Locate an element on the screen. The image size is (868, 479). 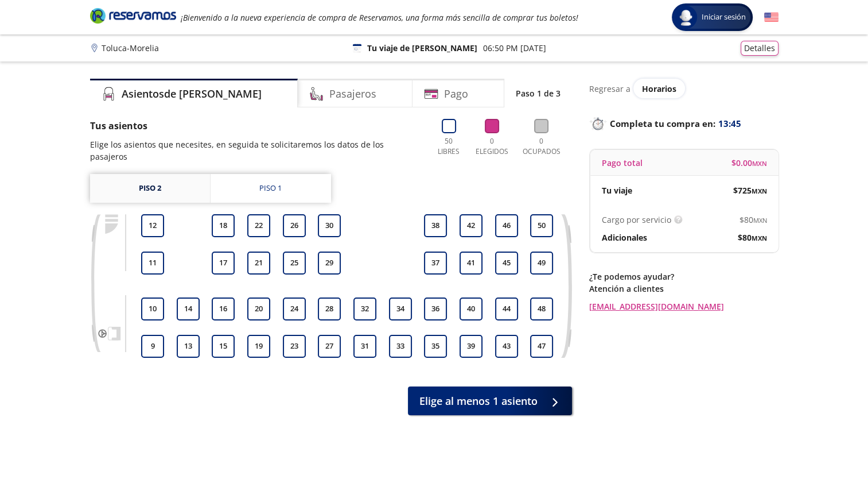
span: Horarios is located at coordinates (659, 89).